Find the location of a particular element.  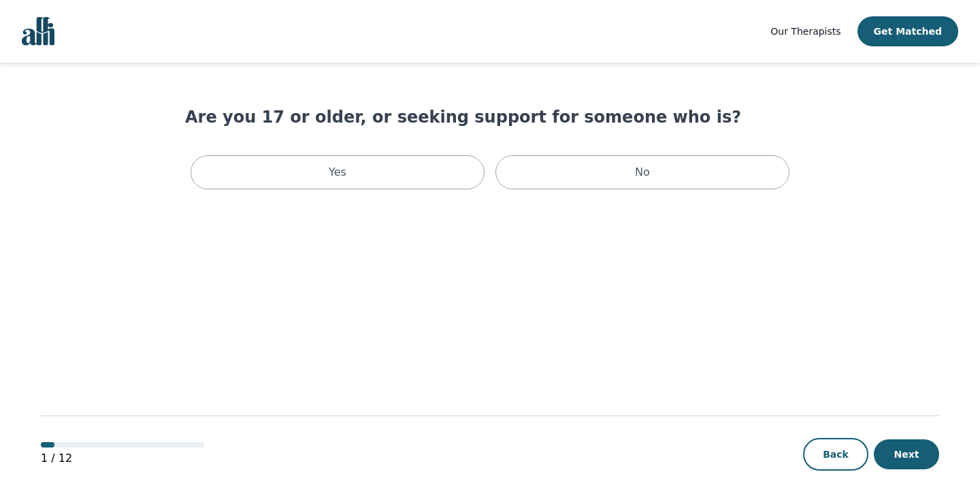

button: Back is located at coordinates (836, 455).